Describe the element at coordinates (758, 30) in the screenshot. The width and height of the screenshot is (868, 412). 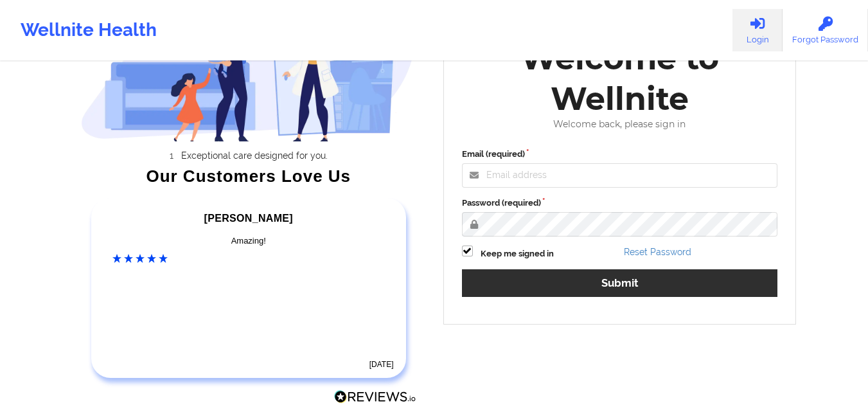
I see `a: Login` at that location.